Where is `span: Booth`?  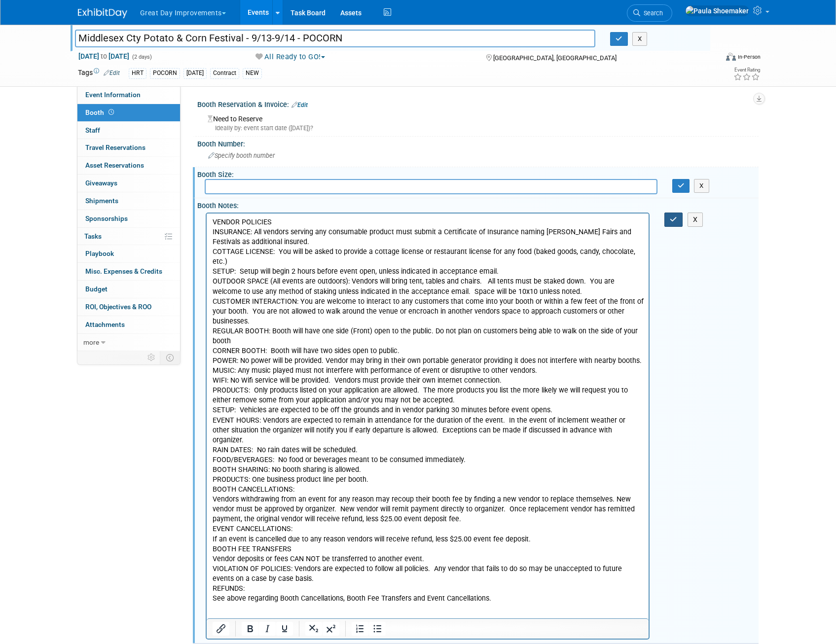 span: Booth is located at coordinates (100, 113).